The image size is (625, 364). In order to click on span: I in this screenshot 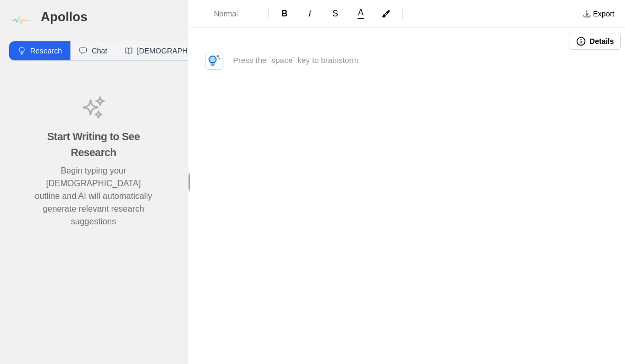, I will do `click(310, 13)`.